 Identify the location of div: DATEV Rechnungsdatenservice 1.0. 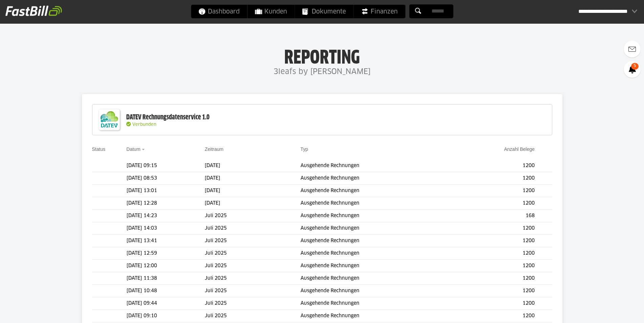
(168, 117).